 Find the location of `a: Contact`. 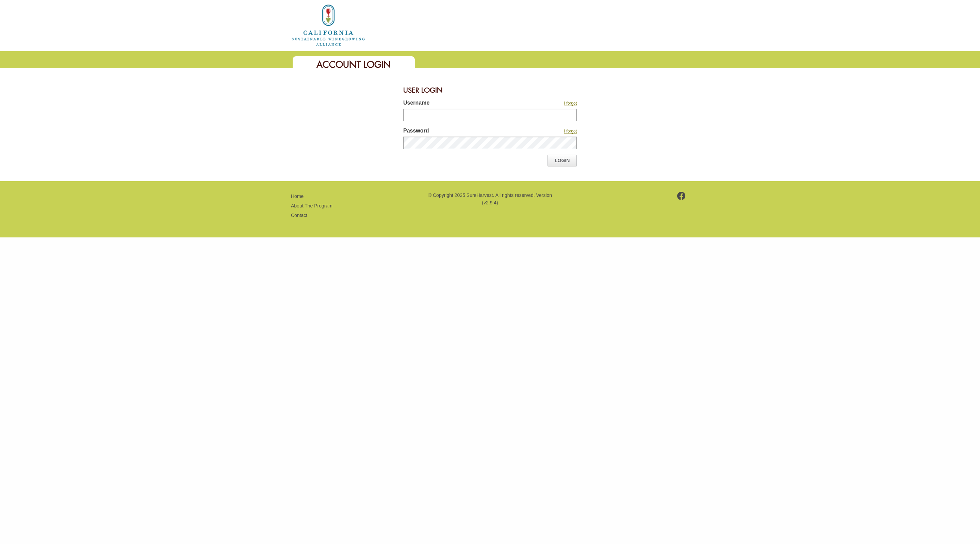

a: Contact is located at coordinates (299, 215).